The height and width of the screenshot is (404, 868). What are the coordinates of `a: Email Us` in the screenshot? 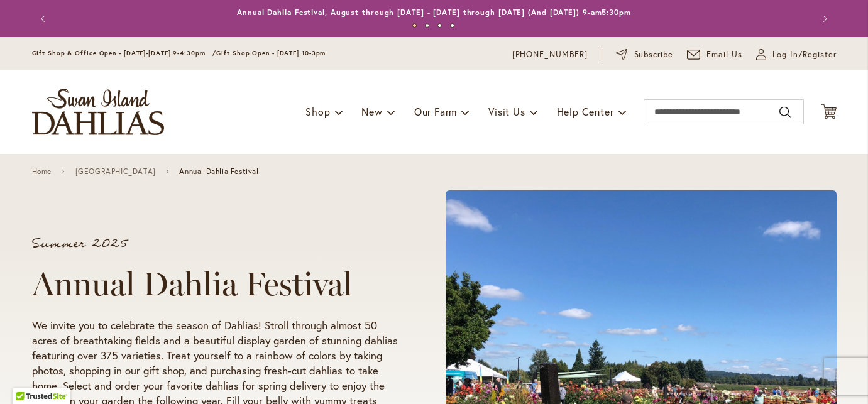 It's located at (715, 55).